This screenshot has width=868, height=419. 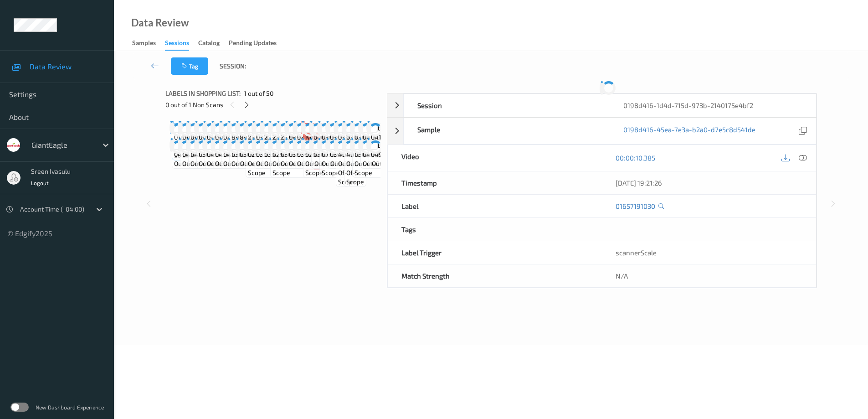 I want to click on div: Catalog, so click(x=209, y=44).